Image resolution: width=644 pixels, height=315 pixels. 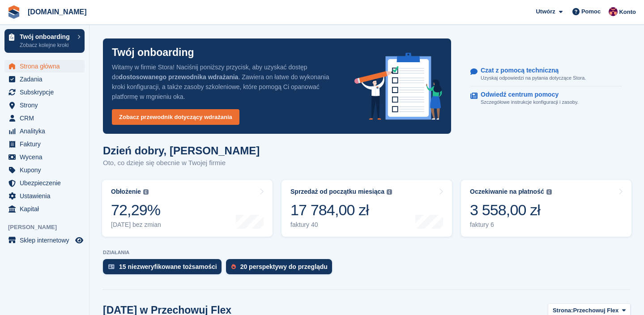 I want to click on span: Strona główna, so click(x=46, y=66).